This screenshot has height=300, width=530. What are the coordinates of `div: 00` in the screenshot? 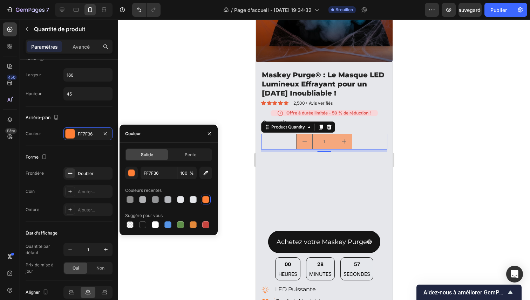 It's located at (32, 244).